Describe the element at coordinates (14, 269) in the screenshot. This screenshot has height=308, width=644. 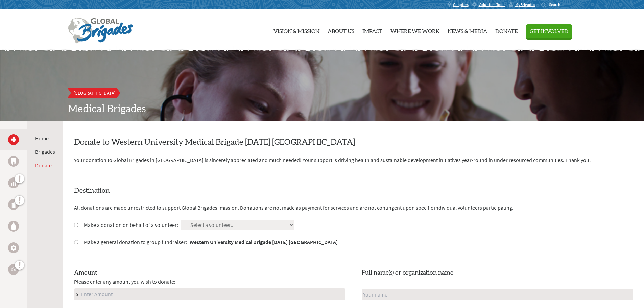
I see `a: Legal Empowerment` at that location.